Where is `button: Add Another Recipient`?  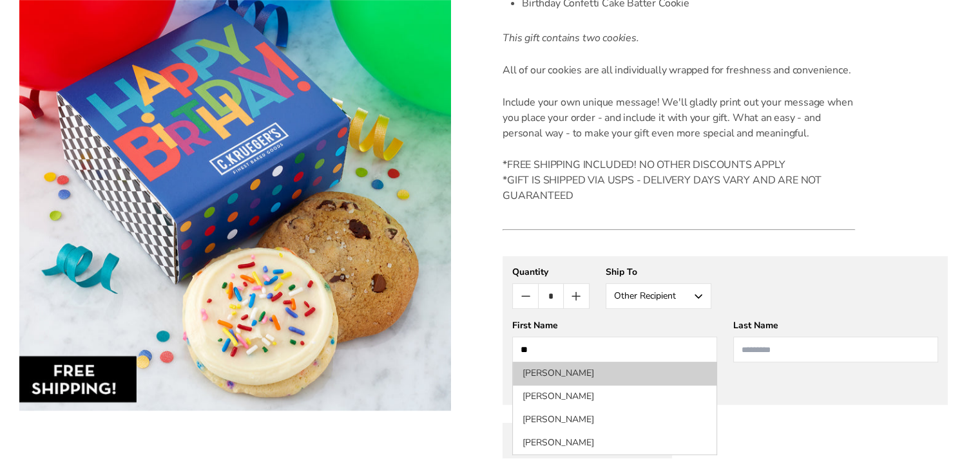
button: Add Another Recipient is located at coordinates (587, 440).